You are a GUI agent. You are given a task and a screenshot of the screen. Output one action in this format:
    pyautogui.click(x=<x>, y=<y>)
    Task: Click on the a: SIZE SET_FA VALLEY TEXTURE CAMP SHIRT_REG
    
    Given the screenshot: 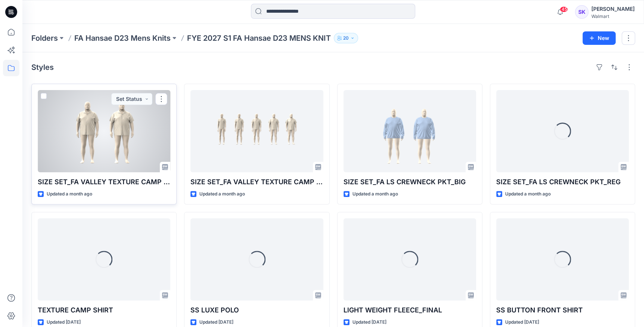 What is the action you would take?
    pyautogui.click(x=257, y=131)
    